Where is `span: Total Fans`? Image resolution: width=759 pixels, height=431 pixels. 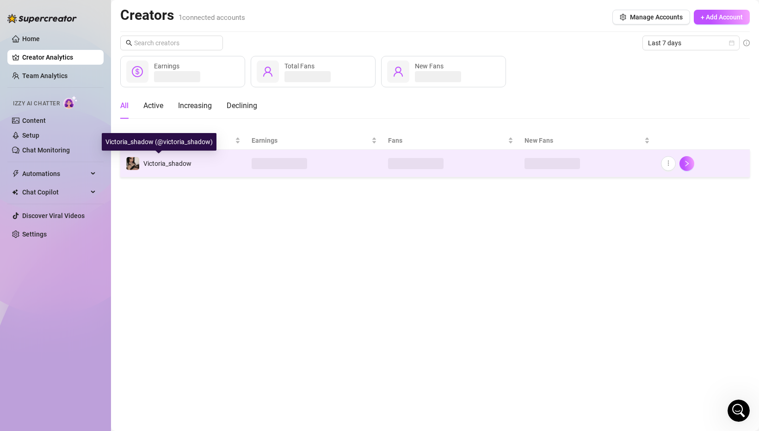
span: Total Fans is located at coordinates (299, 66).